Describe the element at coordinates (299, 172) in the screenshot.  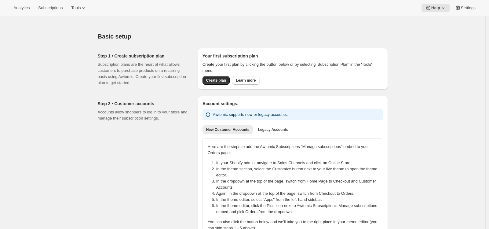
I see `li: In the theme section, select the Customize button next to your live theme to open the theme editor.` at that location.